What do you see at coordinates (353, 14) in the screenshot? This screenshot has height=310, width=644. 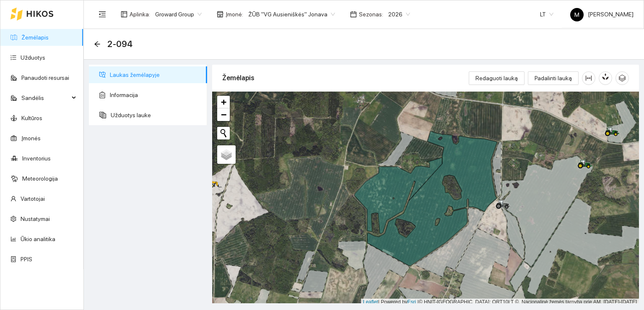 I see `span: calendar` at bounding box center [353, 14].